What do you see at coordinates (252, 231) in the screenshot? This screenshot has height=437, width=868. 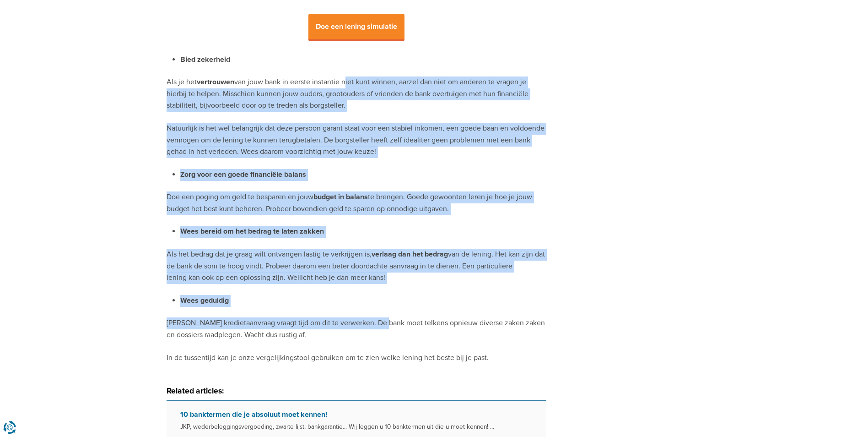 I see `strong: Wees bereid om het bedrag te laten zakken` at bounding box center [252, 231].